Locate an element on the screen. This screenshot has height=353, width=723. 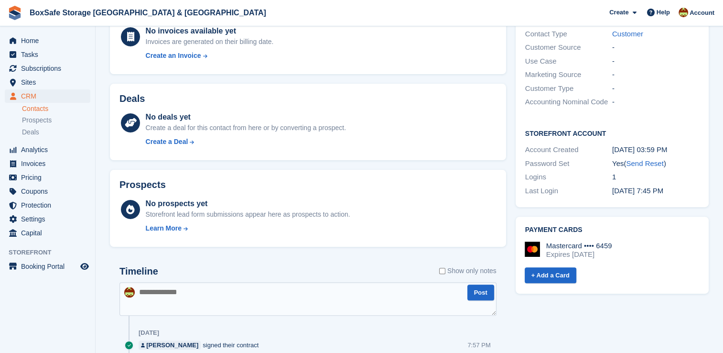
span: Protection is located at coordinates (50, 205).